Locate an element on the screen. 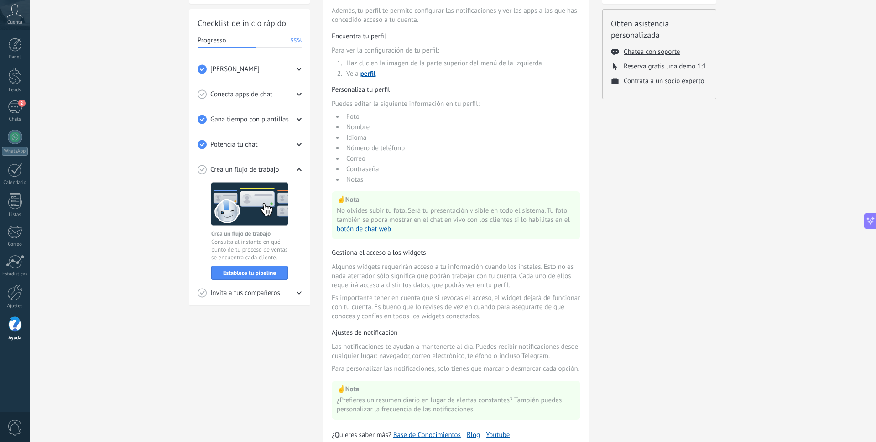 Image resolution: width=876 pixels, height=442 pixels. h3: Gestiona el acceso a los widgets is located at coordinates (456, 252).